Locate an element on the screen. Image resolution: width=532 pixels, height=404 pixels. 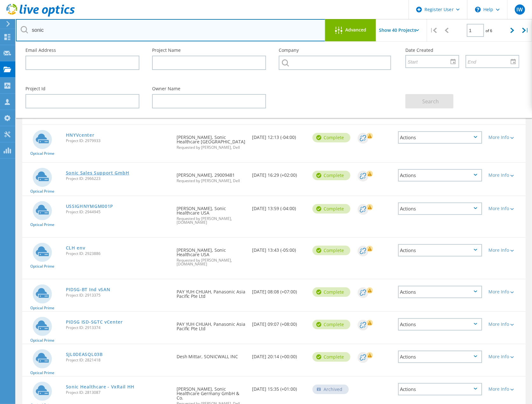
a: Sonic Sales Support GmbH is located at coordinates (98, 173).